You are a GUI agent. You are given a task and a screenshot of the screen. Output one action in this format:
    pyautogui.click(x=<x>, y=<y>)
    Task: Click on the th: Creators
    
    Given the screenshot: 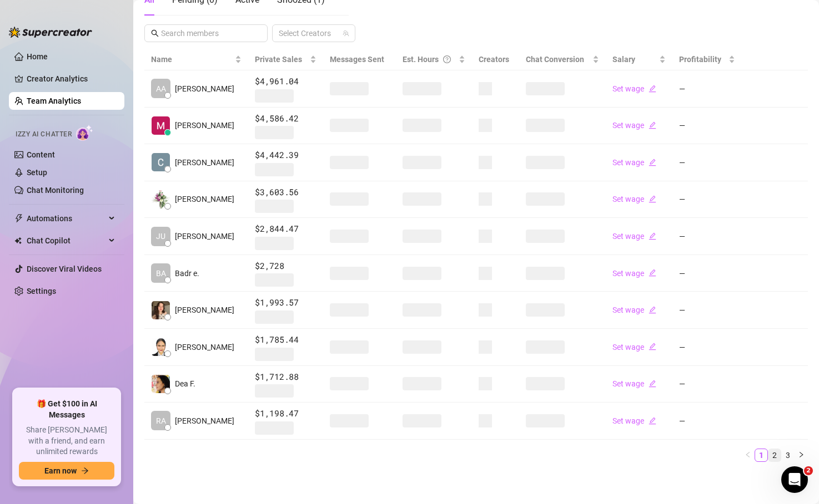 What is the action you would take?
    pyautogui.click(x=496, y=59)
    